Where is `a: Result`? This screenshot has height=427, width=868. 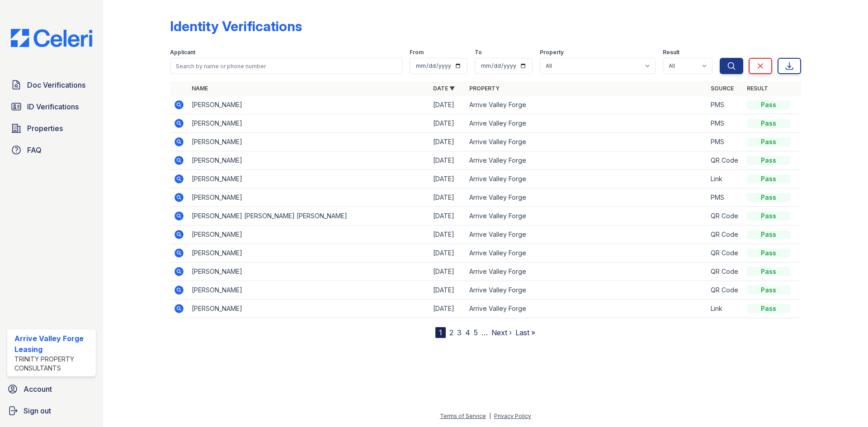 a: Result is located at coordinates (758, 88).